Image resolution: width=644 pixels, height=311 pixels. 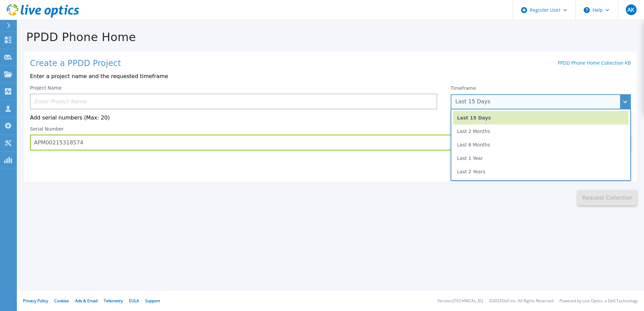 I want to click on button: Request Collection, so click(x=607, y=197).